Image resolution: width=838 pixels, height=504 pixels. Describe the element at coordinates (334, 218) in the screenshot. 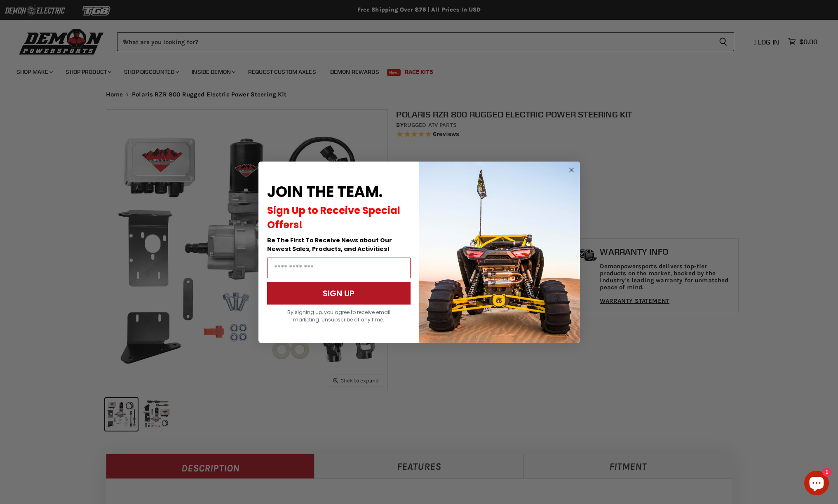

I see `span: Sign Up to Receive Special Offers!` at that location.